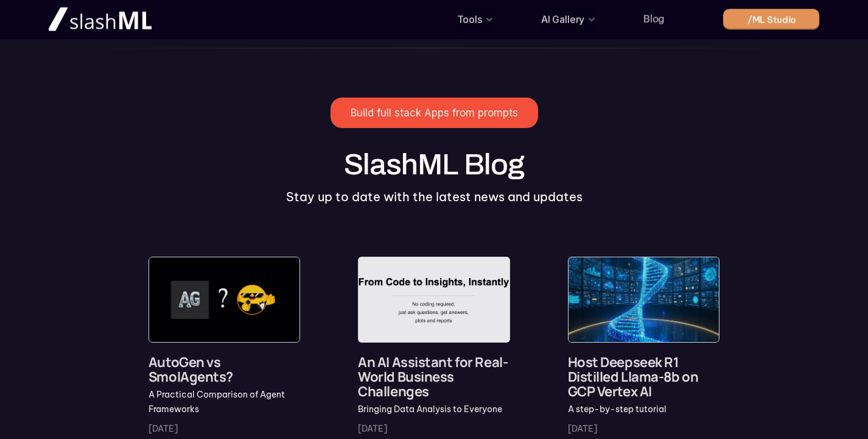 This screenshot has width=868, height=439. What do you see at coordinates (644, 409) in the screenshot?
I see `p: A step-by-step tutorial` at bounding box center [644, 409].